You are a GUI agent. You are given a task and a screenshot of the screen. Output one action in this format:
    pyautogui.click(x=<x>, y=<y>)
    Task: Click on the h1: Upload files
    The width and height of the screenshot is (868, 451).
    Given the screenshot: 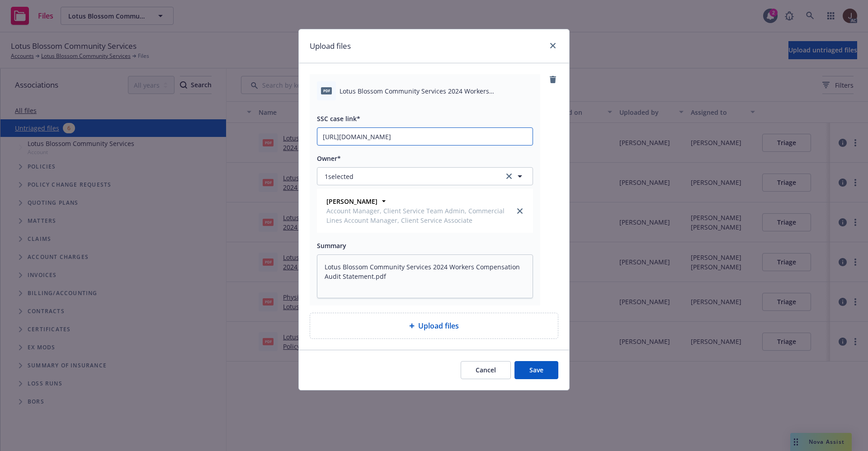 What is the action you would take?
    pyautogui.click(x=330, y=46)
    